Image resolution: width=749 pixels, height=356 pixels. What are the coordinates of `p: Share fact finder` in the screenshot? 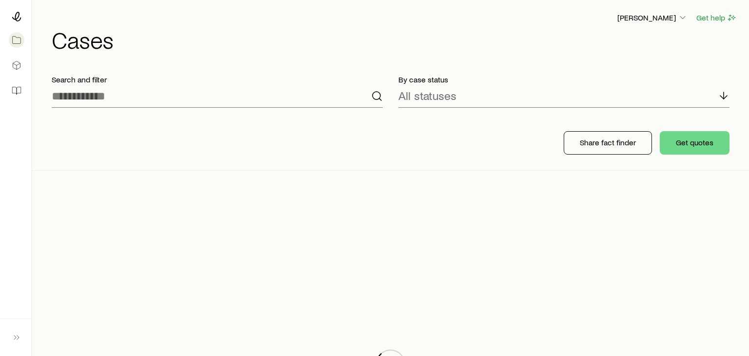 It's located at (608, 142).